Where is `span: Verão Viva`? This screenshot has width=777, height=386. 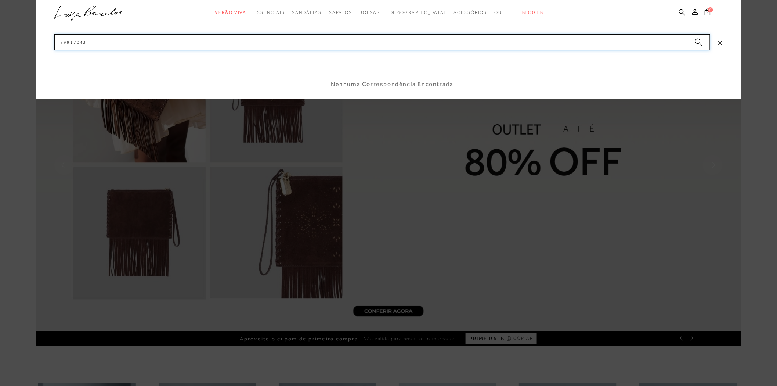
span: Verão Viva is located at coordinates (231, 12).